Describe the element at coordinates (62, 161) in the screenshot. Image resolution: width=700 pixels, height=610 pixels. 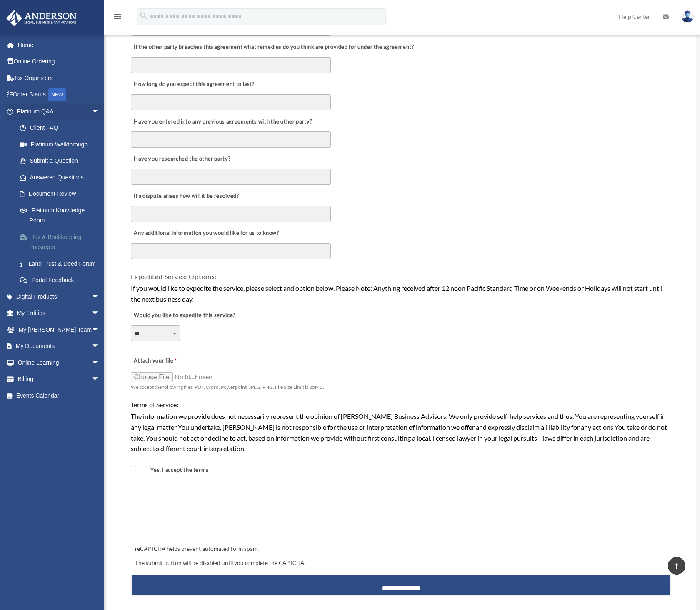
I see `a: Submit a Question` at that location.